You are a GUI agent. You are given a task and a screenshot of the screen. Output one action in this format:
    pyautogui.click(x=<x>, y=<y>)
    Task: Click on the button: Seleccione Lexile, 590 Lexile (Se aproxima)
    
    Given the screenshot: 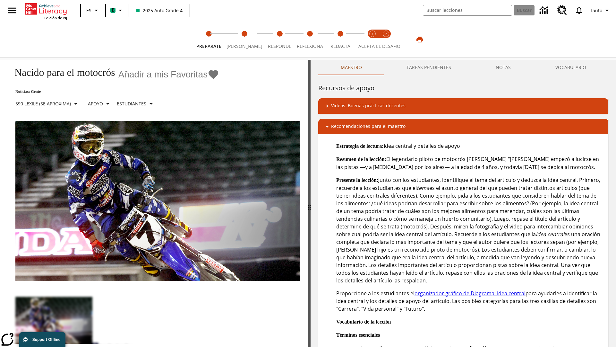 What is the action you would take?
    pyautogui.click(x=47, y=104)
    